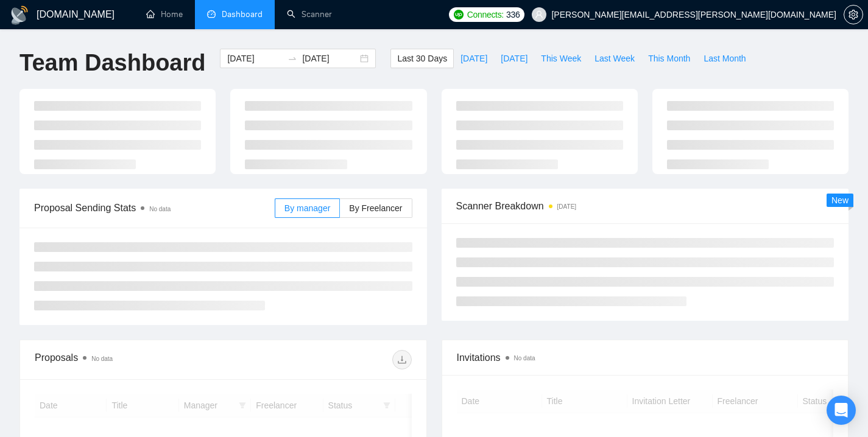 Image resolution: width=868 pixels, height=437 pixels. Describe the element at coordinates (854, 14) in the screenshot. I see `button: setting` at that location.